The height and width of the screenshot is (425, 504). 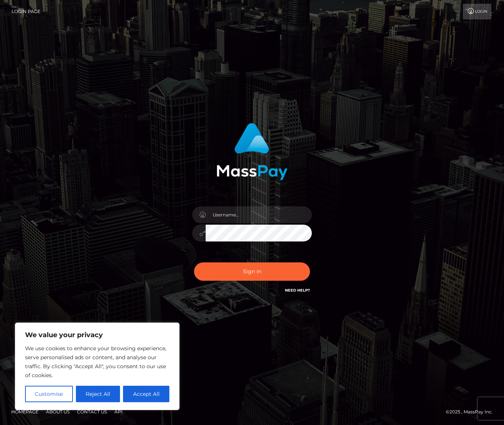 I want to click on img: MassPay Login, so click(x=252, y=152).